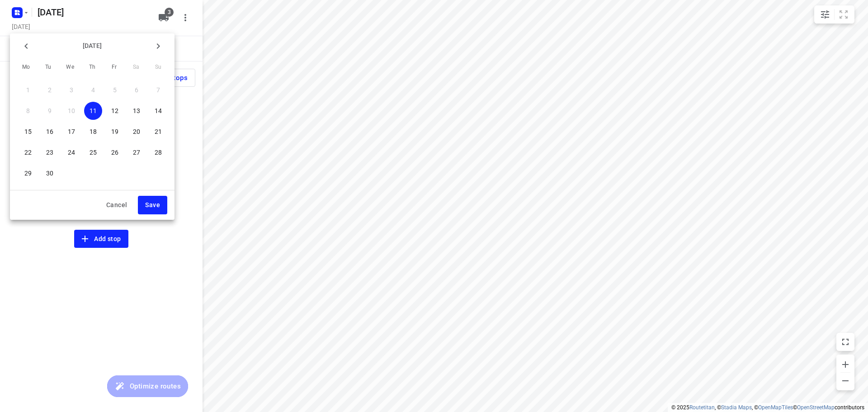 Image resolution: width=868 pixels, height=412 pixels. Describe the element at coordinates (159, 90) in the screenshot. I see `p: 7` at that location.